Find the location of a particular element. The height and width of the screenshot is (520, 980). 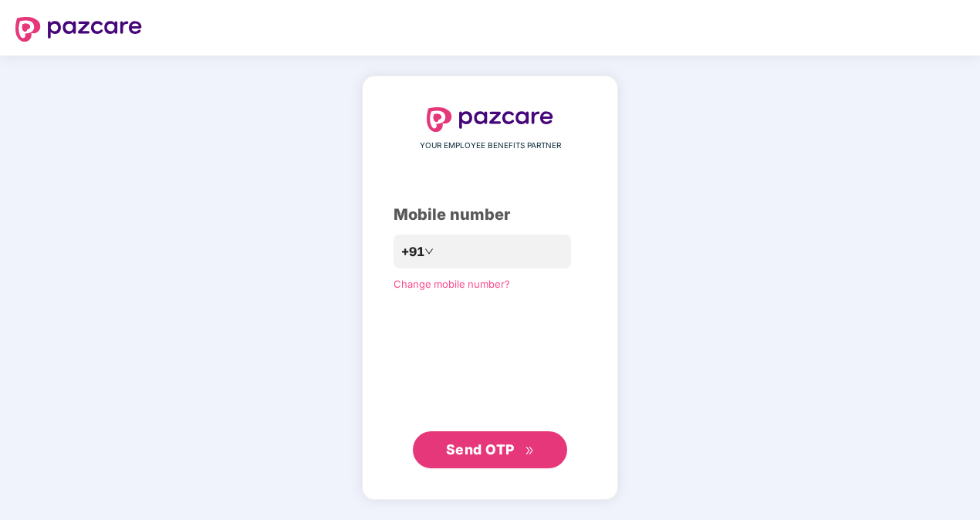

span: Change mobile number? is located at coordinates (452, 283).